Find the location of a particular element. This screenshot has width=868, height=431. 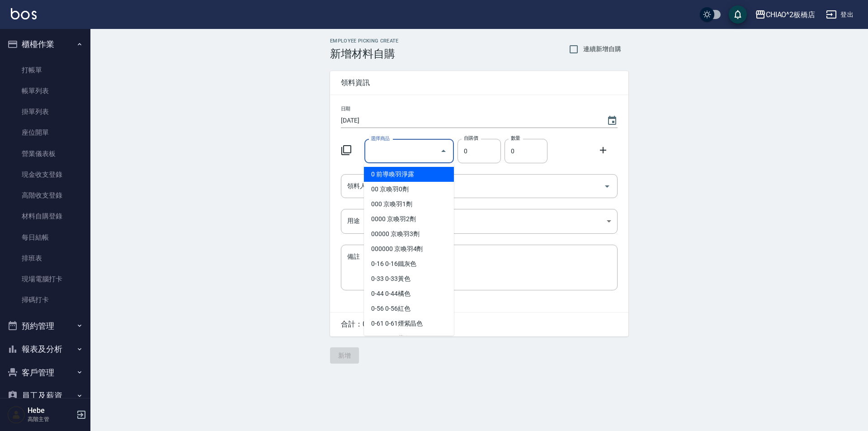

h3: 新增材料自購 is located at coordinates (364, 54).